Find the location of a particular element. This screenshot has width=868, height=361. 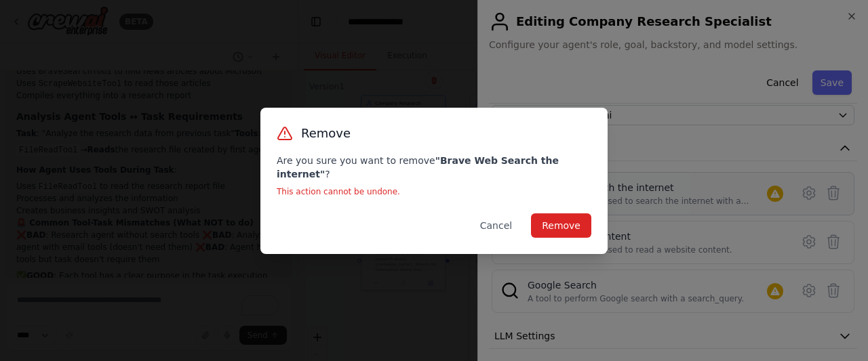

button: Cancel is located at coordinates (496, 226).